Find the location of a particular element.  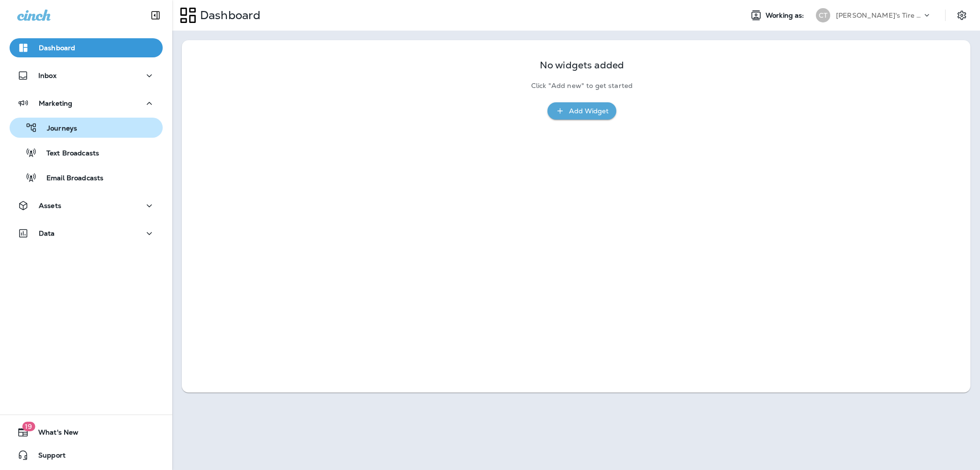

p: Text Broadcasts is located at coordinates (68, 153).